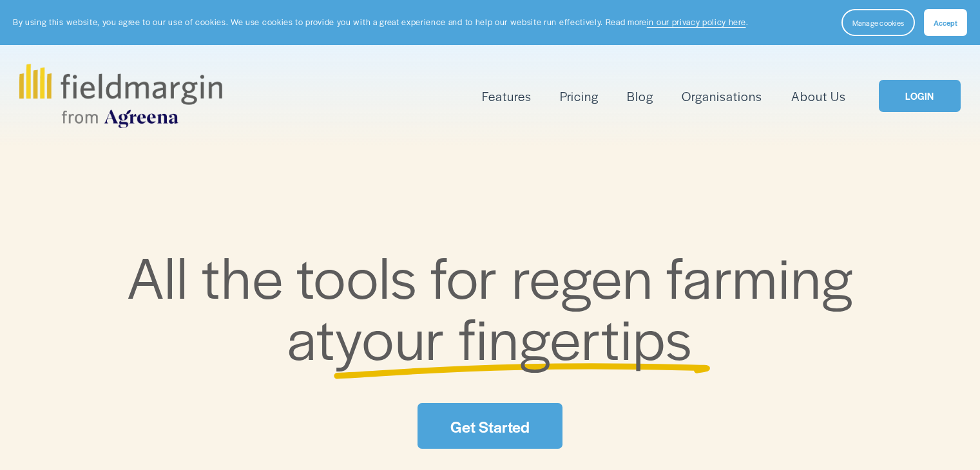 This screenshot has width=980, height=470. What do you see at coordinates (818, 96) in the screenshot?
I see `a: About Us` at bounding box center [818, 96].